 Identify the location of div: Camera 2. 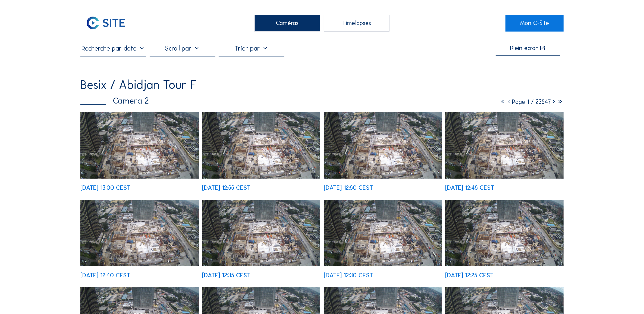
(115, 101).